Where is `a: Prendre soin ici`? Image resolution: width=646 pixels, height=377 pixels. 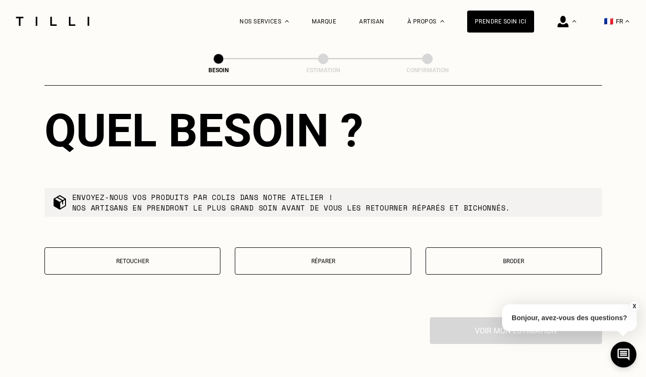 a: Prendre soin ici is located at coordinates (501, 22).